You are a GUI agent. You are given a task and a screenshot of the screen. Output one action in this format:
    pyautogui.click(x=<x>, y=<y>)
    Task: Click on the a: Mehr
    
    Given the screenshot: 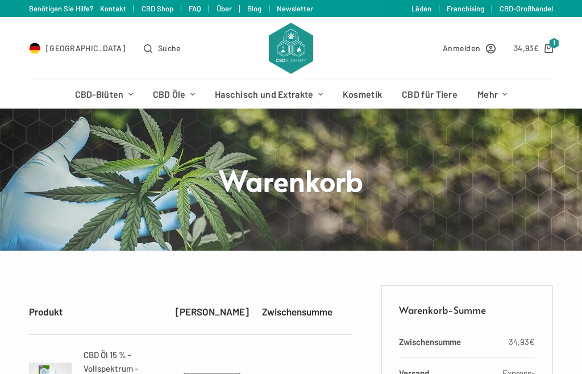 What is the action you would take?
    pyautogui.click(x=492, y=94)
    